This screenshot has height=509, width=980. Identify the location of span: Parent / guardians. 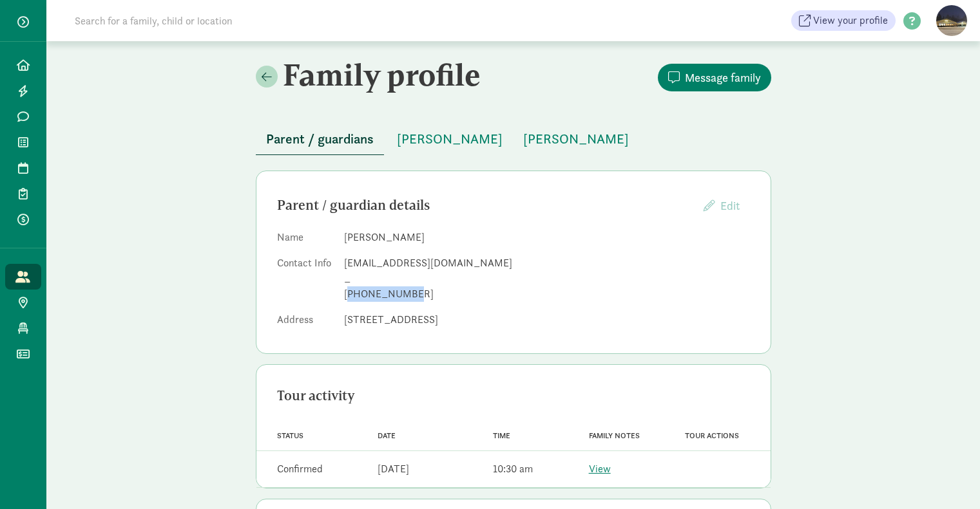
(320, 139).